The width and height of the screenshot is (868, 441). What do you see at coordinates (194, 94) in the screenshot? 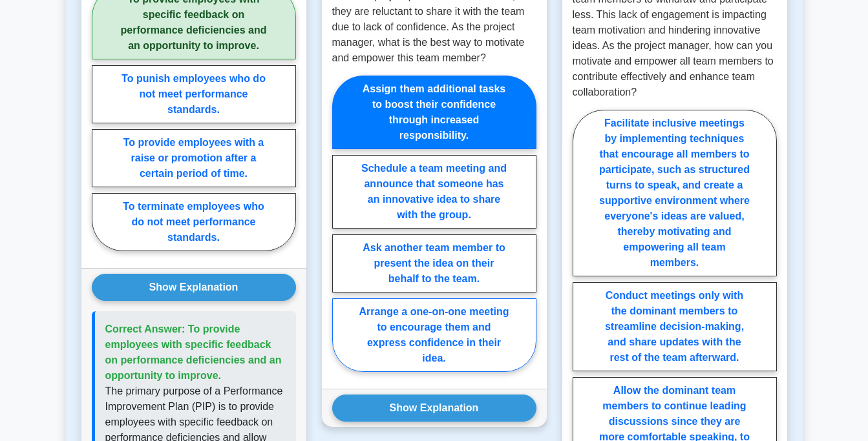
I see `label: To punish employees who do not meet performance standards.` at bounding box center [194, 94].